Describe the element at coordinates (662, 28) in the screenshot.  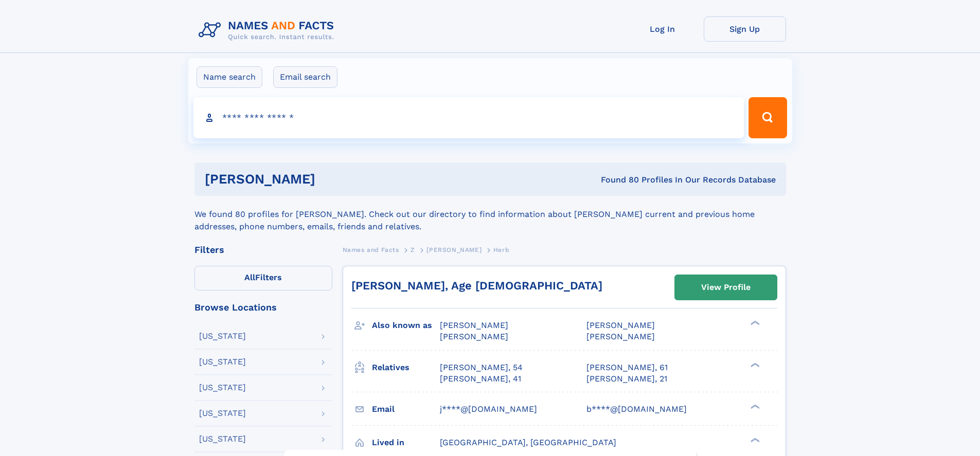
I see `a: Log In` at that location.